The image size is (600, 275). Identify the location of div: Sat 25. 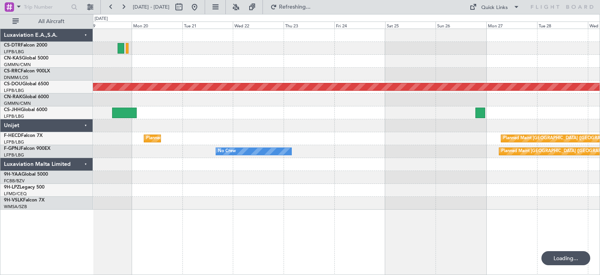
(411, 25).